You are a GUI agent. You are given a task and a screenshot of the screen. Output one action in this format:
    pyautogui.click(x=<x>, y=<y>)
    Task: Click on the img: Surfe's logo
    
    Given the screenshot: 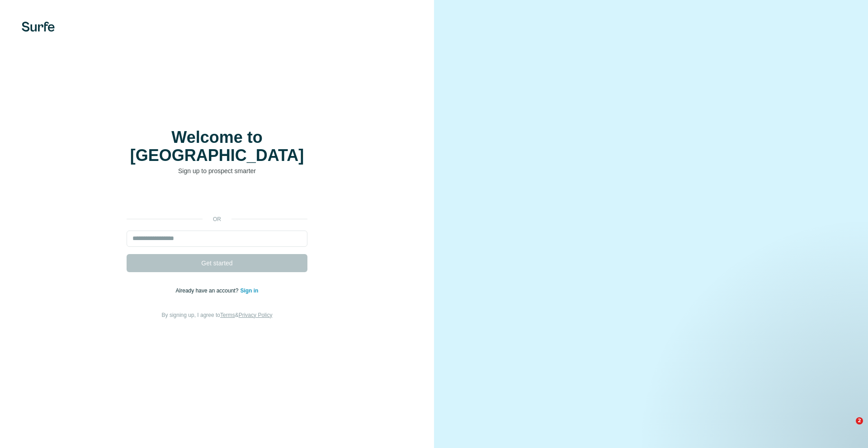 What is the action you would take?
    pyautogui.click(x=38, y=26)
    